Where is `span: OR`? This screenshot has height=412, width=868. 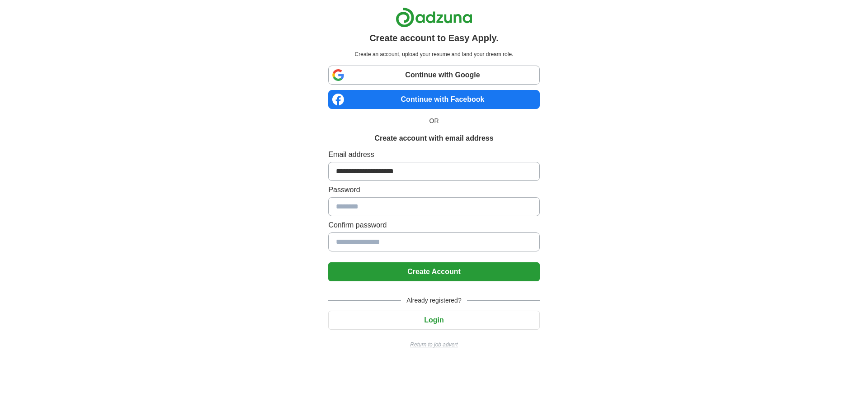 span: OR is located at coordinates (434, 120).